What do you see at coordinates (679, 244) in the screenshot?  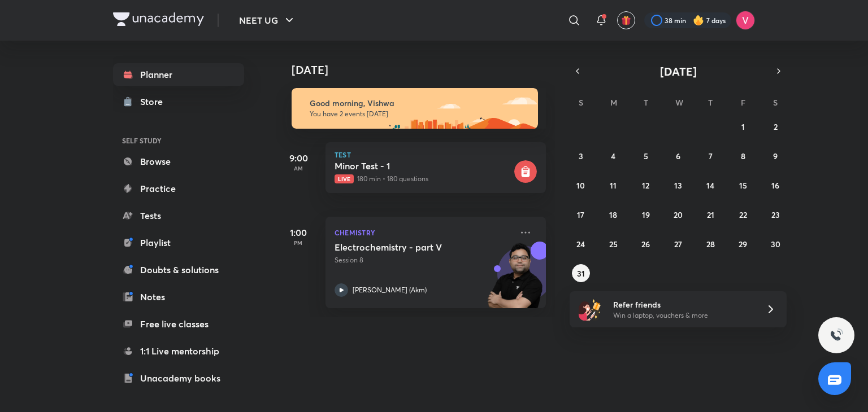 I see `abbr: August 27, 2025` at bounding box center [679, 244].